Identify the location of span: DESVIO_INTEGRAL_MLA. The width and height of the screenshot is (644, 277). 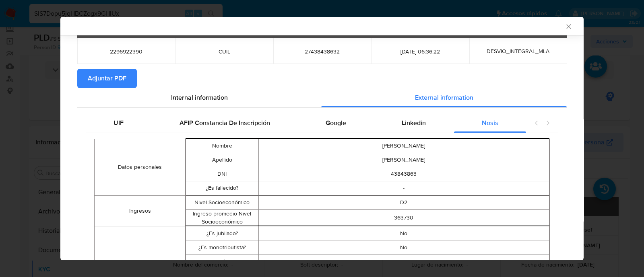
(518, 51).